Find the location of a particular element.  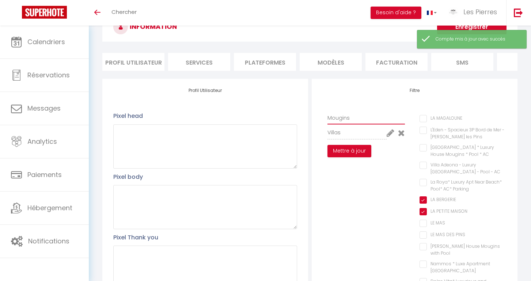

span: Calendriers is located at coordinates (46, 42).